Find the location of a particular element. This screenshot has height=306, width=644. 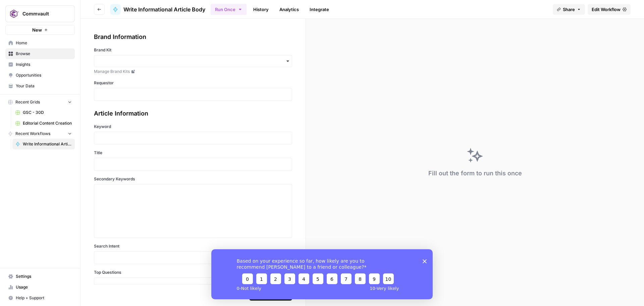

span: Settings is located at coordinates (44, 276).